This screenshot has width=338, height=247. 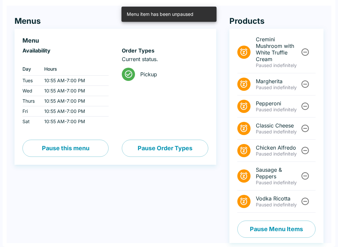 I want to click on button: Pause Menu Items, so click(x=277, y=229).